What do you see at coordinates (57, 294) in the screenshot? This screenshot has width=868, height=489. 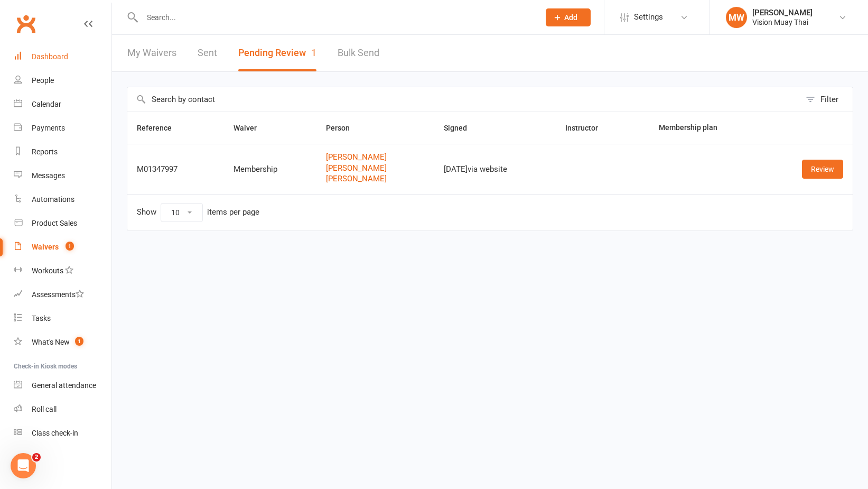 I see `div: Assessments` at bounding box center [57, 294].